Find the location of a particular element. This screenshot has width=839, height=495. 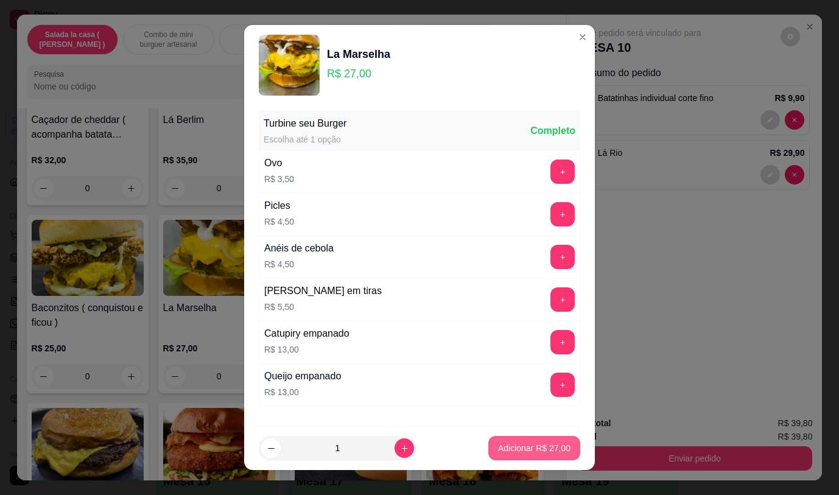

div: Anéis de cebola is located at coordinates (299, 248).